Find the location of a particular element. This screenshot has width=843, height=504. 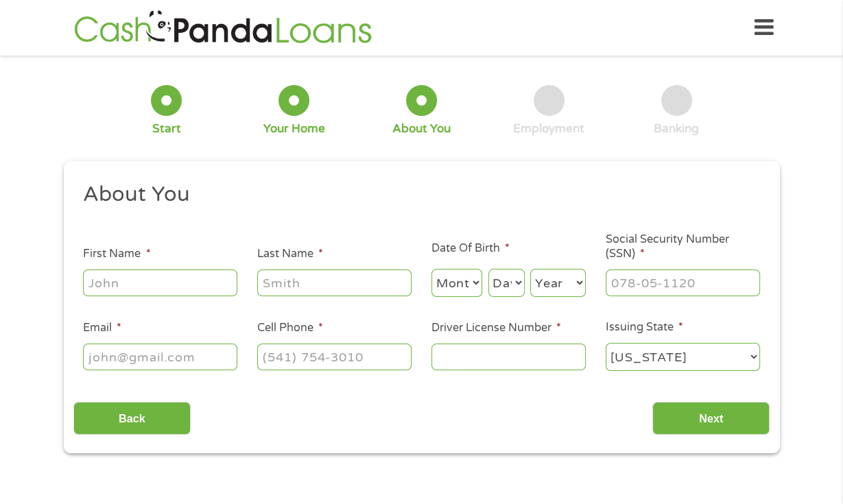

div: Your Home is located at coordinates (294, 129).